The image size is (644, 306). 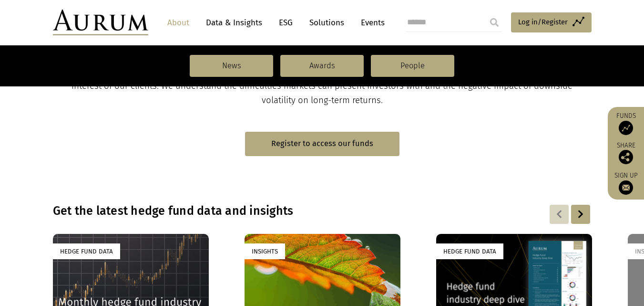 What do you see at coordinates (101, 22) in the screenshot?
I see `img: Aurum` at bounding box center [101, 22].